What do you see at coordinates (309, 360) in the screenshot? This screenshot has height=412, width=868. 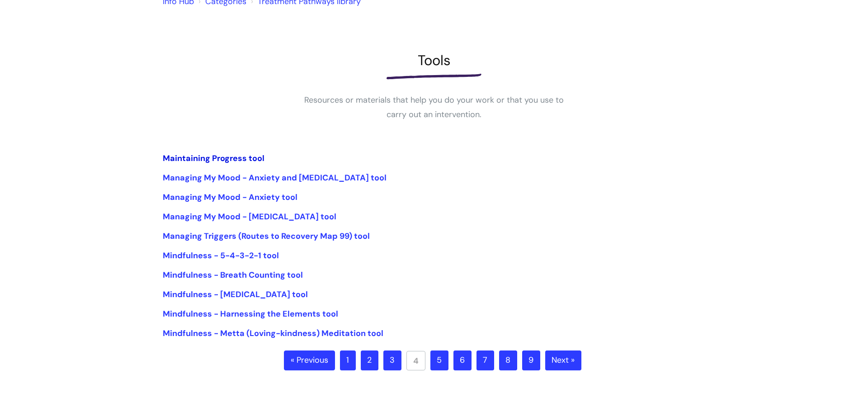 I see `a: « Previous` at bounding box center [309, 360].